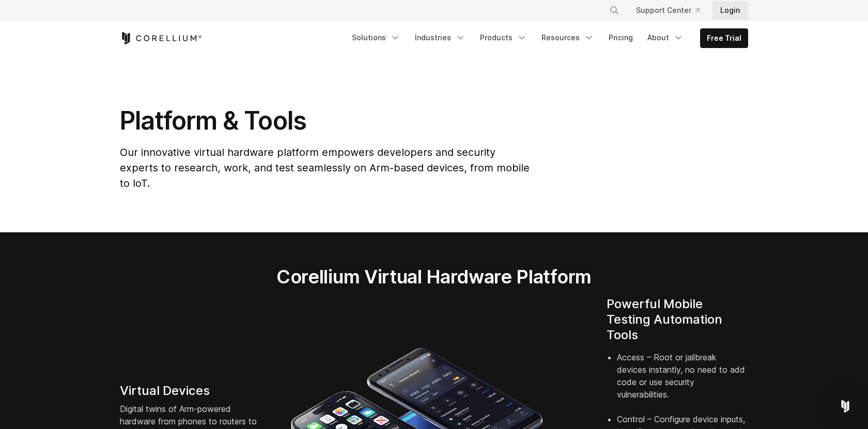 The height and width of the screenshot is (429, 868). Describe the element at coordinates (568, 37) in the screenshot. I see `a: Resources` at that location.